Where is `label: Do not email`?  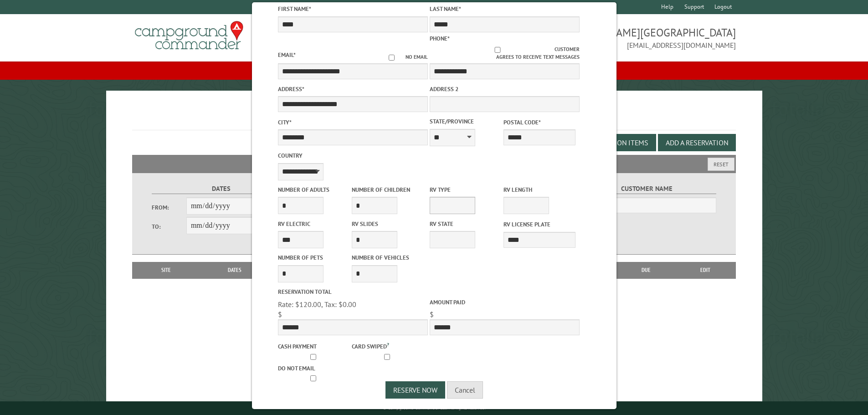 label: Do not email is located at coordinates (314, 369).